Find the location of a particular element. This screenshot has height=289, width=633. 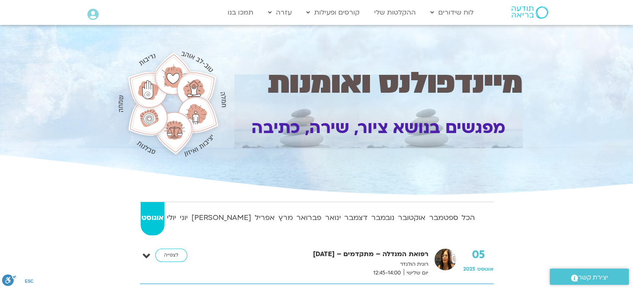

a: יולי is located at coordinates (171, 219).